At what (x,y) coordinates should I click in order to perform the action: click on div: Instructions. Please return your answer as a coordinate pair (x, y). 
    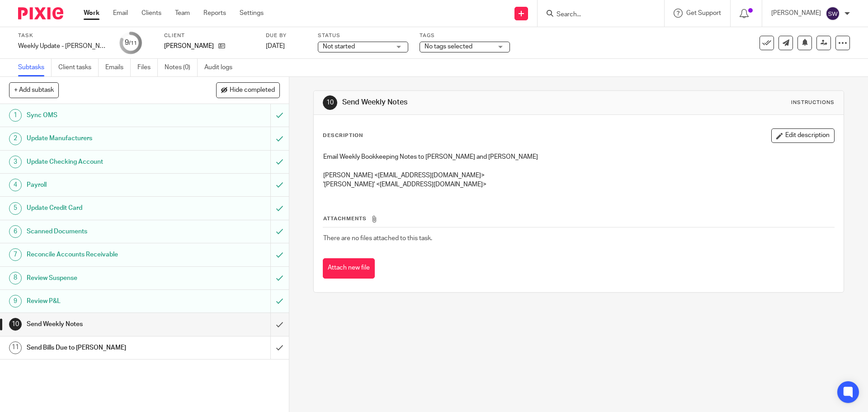
    Looking at the image, I should click on (812, 103).